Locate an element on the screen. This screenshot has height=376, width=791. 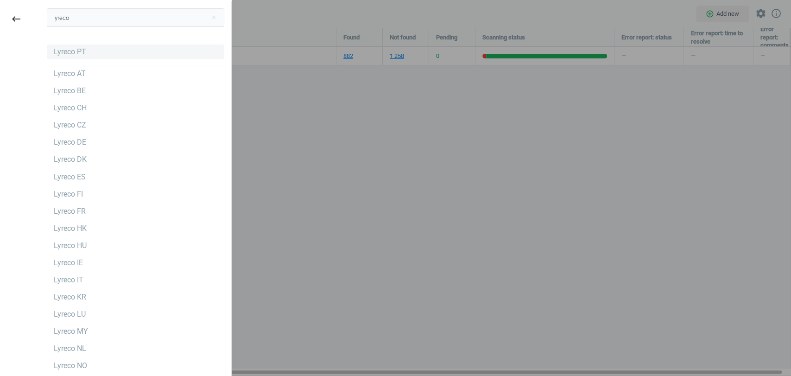
div: Lyreco CZ is located at coordinates (70, 125).